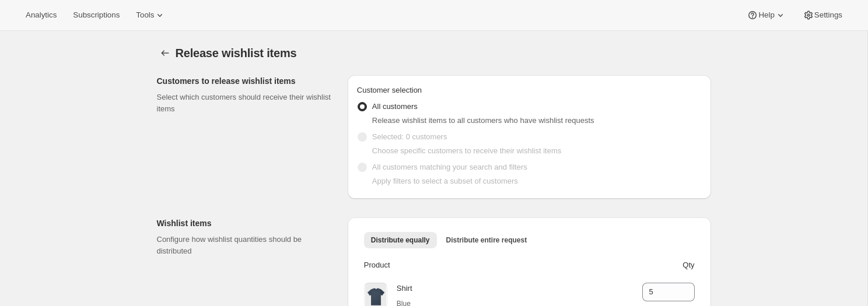 This screenshot has height=306, width=868. What do you see at coordinates (823, 15) in the screenshot?
I see `button: Settings` at bounding box center [823, 15].